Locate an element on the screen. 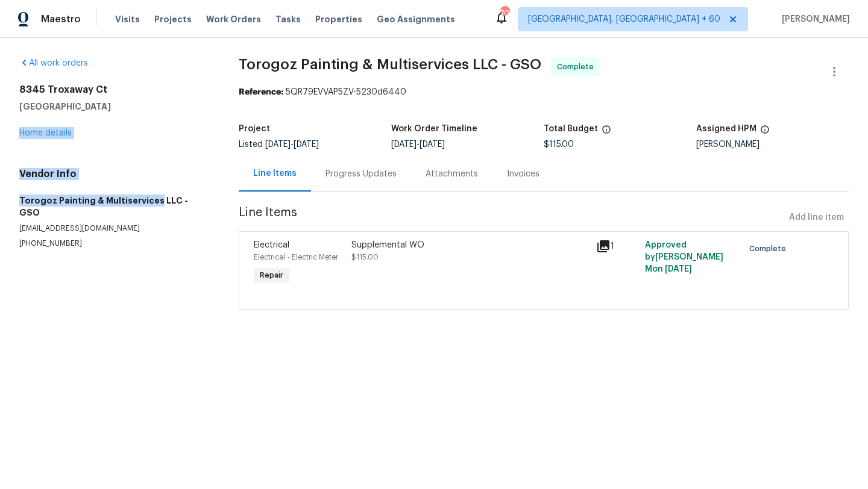  div: Supplemental WO is located at coordinates (470, 245).